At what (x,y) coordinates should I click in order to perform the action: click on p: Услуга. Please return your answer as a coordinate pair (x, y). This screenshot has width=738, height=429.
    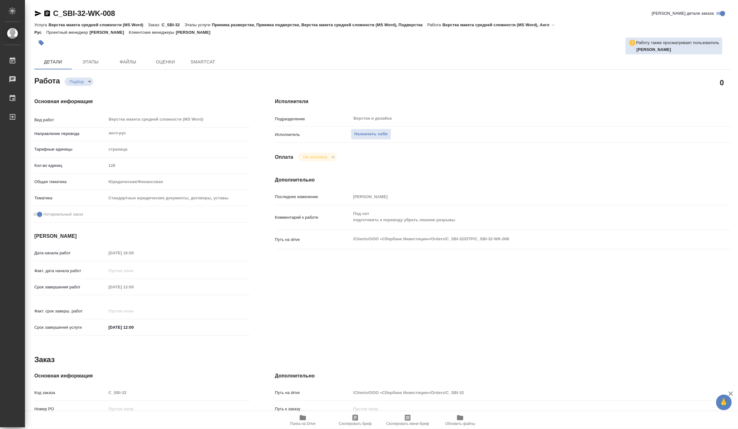
    Looking at the image, I should click on (41, 25).